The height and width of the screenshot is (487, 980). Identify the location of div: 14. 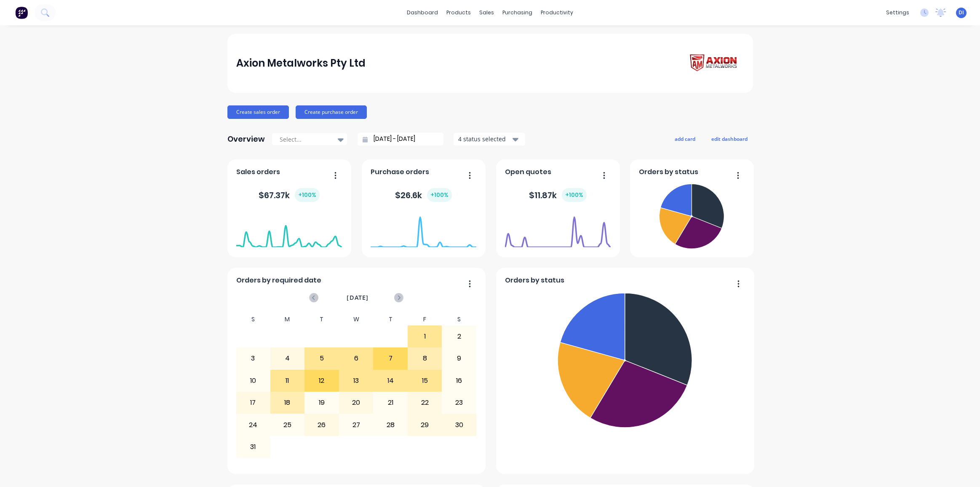
(390, 381).